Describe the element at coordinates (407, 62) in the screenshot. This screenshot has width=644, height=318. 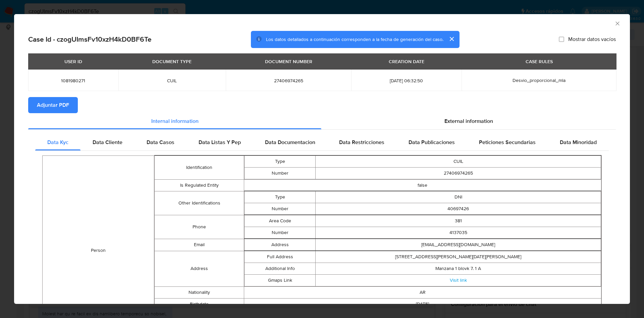
I see `div: CREATION DATE` at that location.